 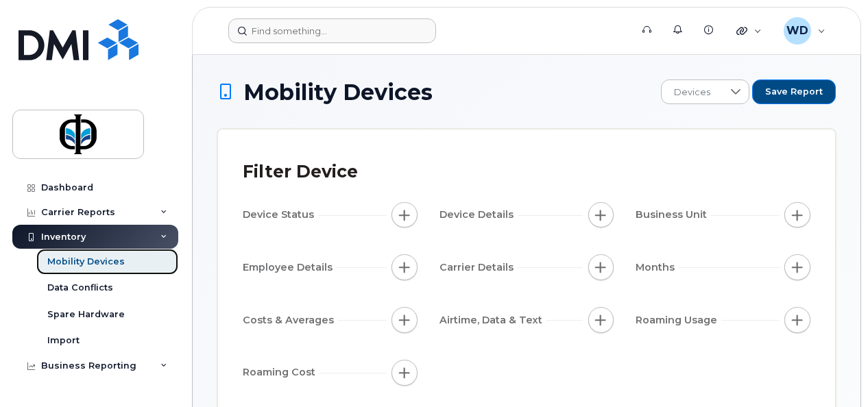 I want to click on span: Roaming Cost, so click(x=281, y=373).